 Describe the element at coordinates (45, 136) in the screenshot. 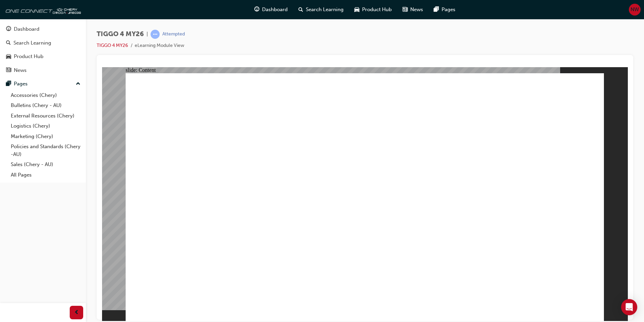

I see `a: Marketing (Chery)` at that location.